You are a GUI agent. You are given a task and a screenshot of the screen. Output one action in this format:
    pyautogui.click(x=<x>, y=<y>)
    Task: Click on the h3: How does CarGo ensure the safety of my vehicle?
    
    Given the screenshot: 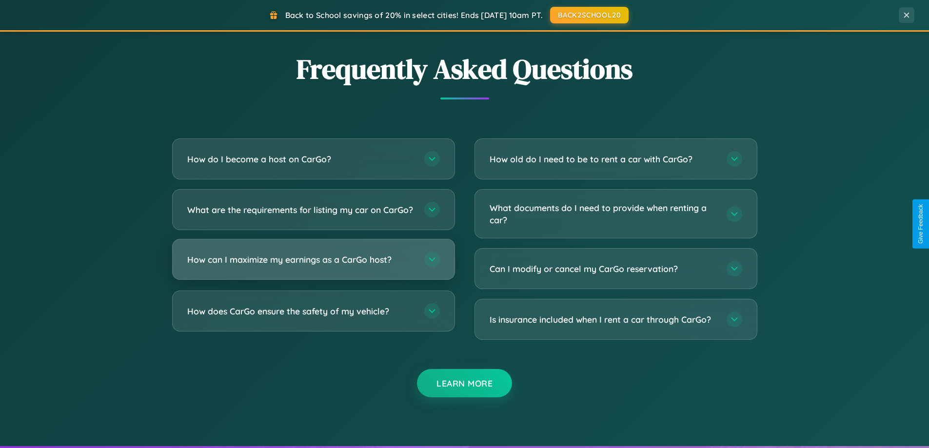 What is the action you would take?
    pyautogui.click(x=301, y=311)
    